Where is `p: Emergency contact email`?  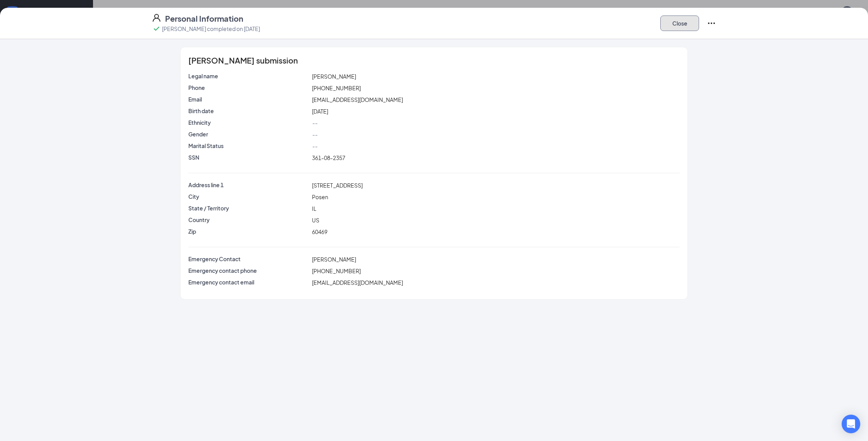
p: Emergency contact email is located at coordinates (248, 282).